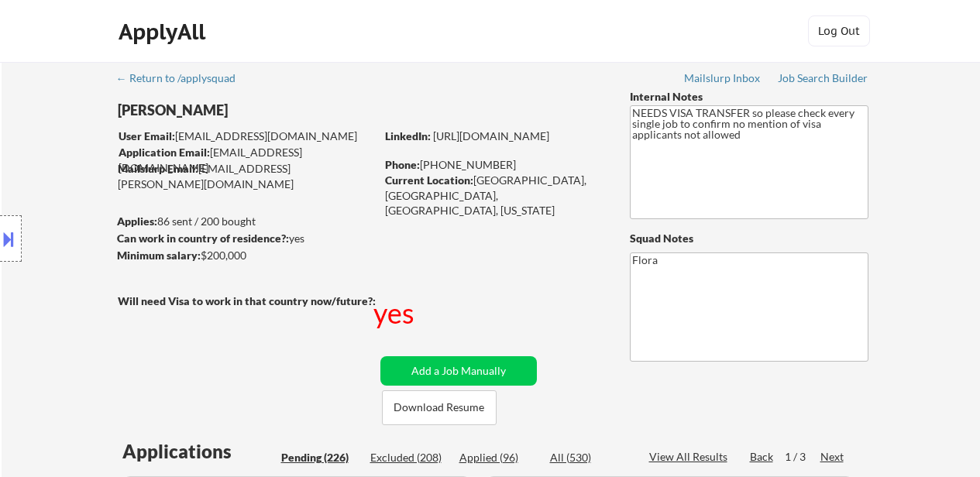 The height and width of the screenshot is (477, 980). What do you see at coordinates (429, 179) in the screenshot?
I see `strong: Current Location:` at bounding box center [429, 179].